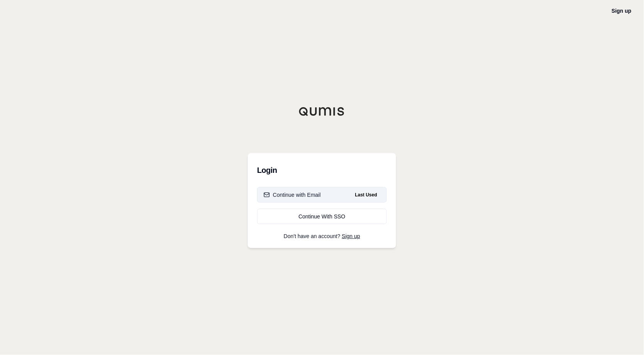  Describe the element at coordinates (292, 195) in the screenshot. I see `div: Continue with Email` at that location.